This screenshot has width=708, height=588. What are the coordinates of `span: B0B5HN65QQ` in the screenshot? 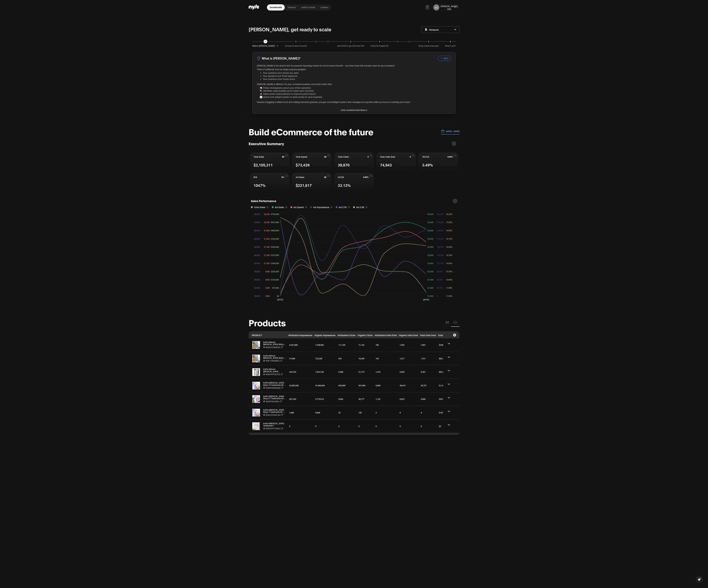 It's located at (273, 387).